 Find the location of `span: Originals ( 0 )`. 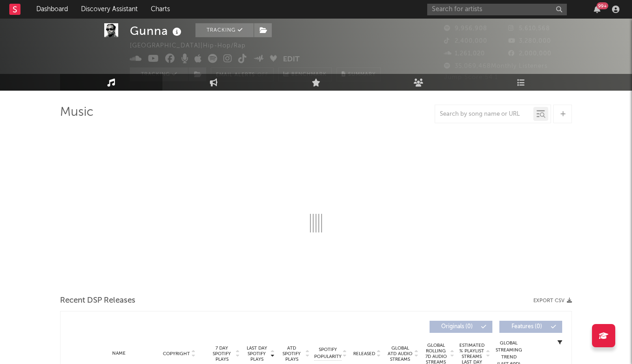

span: Originals ( 0 ) is located at coordinates (457, 327).